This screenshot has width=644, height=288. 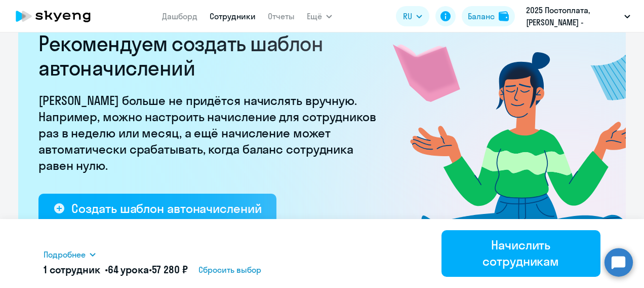 What do you see at coordinates (169, 269) in the screenshot?
I see `span: 57 280 ₽` at bounding box center [169, 269].